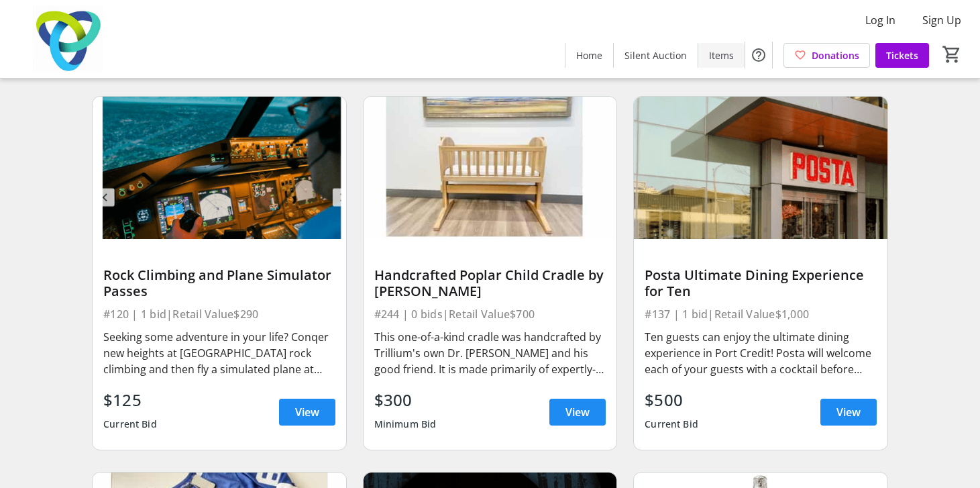 The width and height of the screenshot is (980, 488). I want to click on img: Handcrafted Poplar Child Cradle by Dr. Rosen, so click(490, 167).